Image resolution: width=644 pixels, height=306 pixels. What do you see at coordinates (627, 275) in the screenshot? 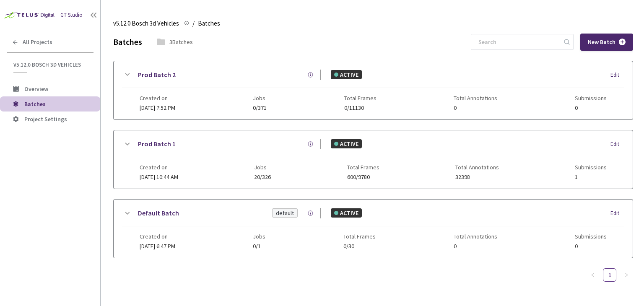
I see `button: right` at bounding box center [627, 275].